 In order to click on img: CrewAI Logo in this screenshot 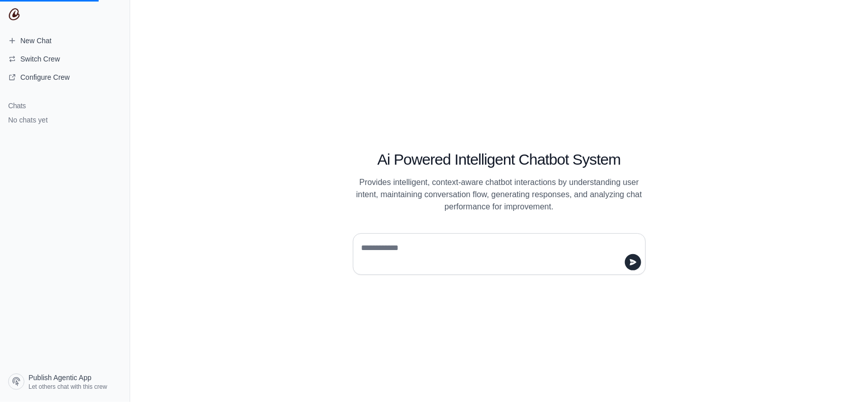, I will do `click(14, 14)`.